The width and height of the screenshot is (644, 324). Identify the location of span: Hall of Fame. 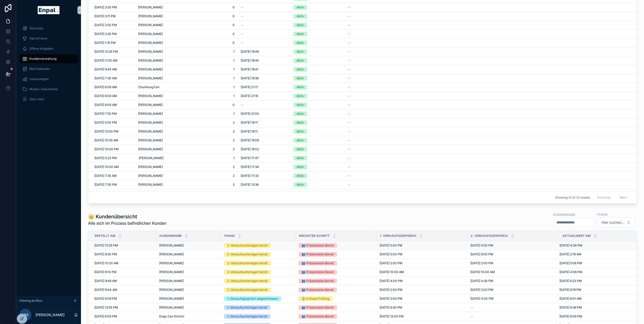
(38, 38).